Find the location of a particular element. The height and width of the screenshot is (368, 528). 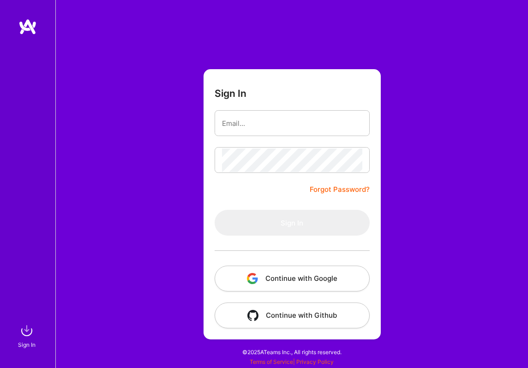

div: Sign In is located at coordinates (27, 345).